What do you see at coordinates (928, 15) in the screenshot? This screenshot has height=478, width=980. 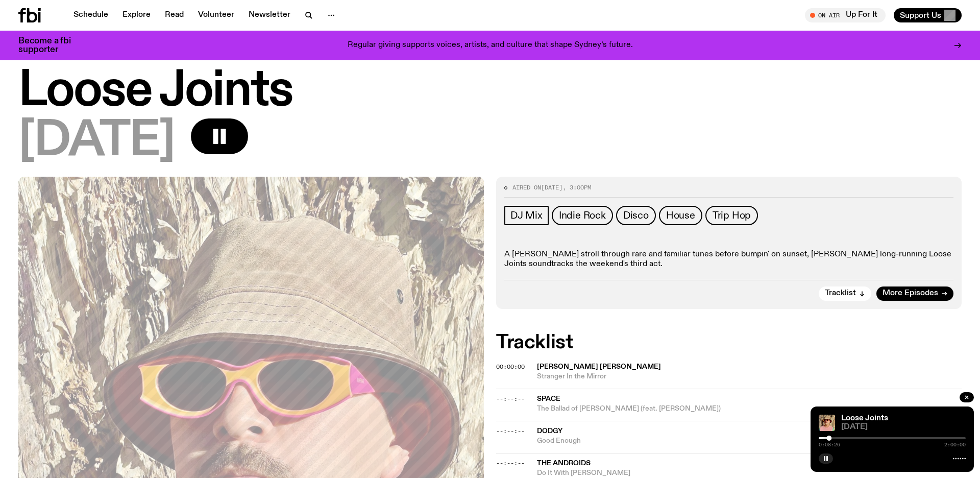 I see `button: Support Us` at bounding box center [928, 15].